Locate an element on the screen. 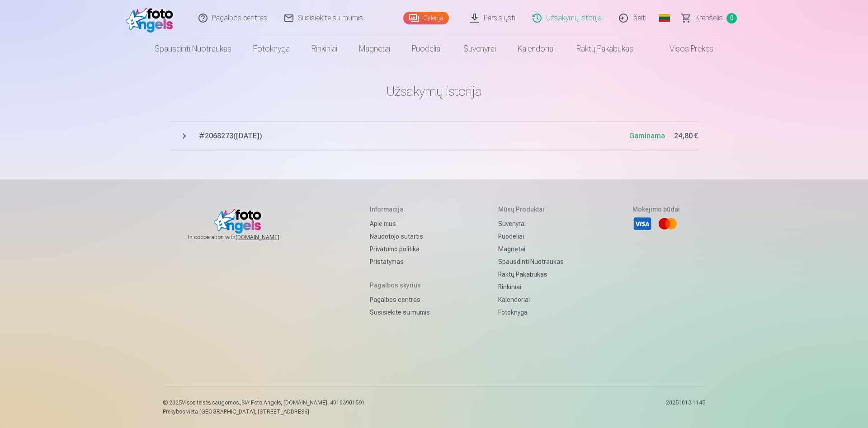 The height and width of the screenshot is (428, 868). span: Krepšelis is located at coordinates (709, 18).